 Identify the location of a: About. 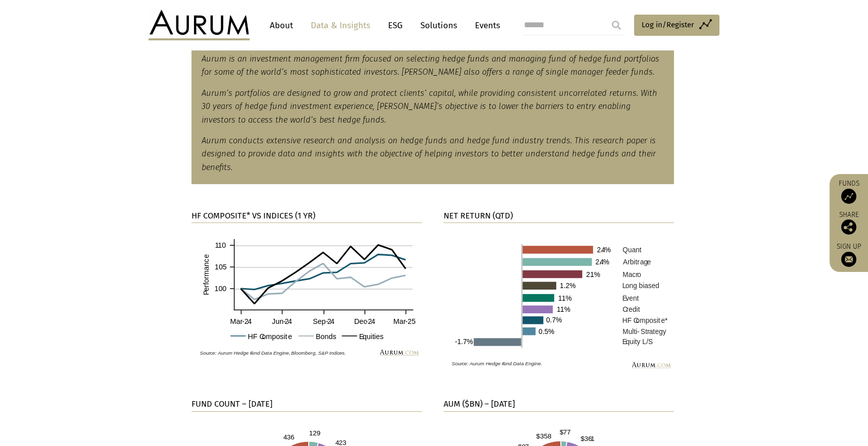
(281, 25).